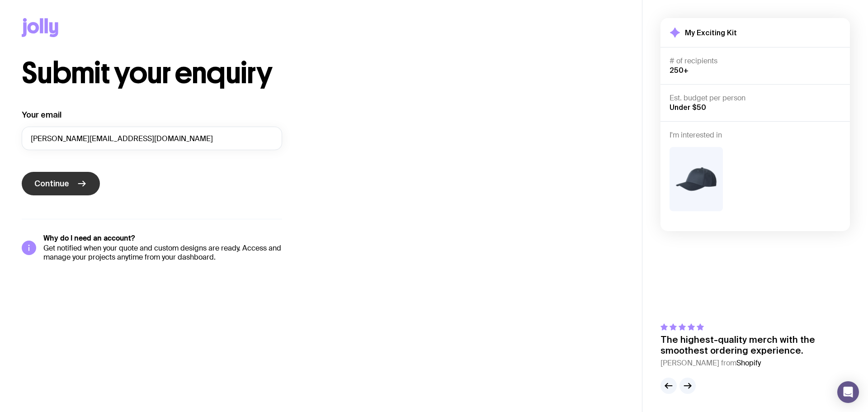 This screenshot has width=868, height=412. What do you see at coordinates (52, 183) in the screenshot?
I see `span: Continue` at bounding box center [52, 183].